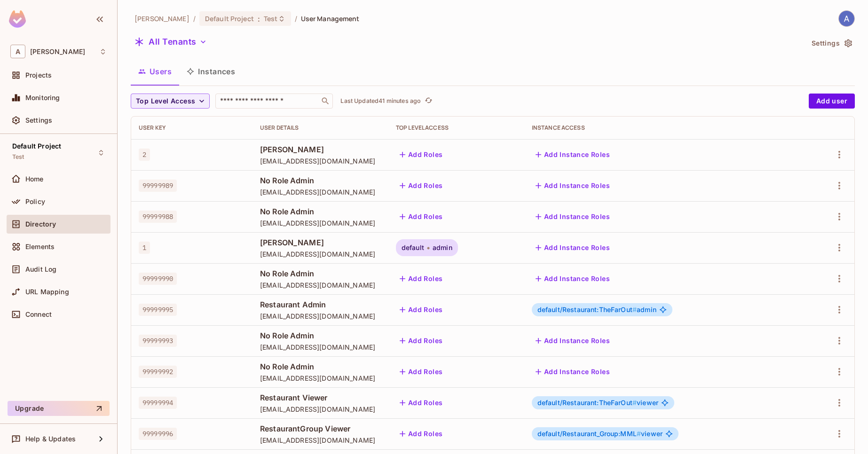  Describe the element at coordinates (154, 71) in the screenshot. I see `button: Users` at that location.